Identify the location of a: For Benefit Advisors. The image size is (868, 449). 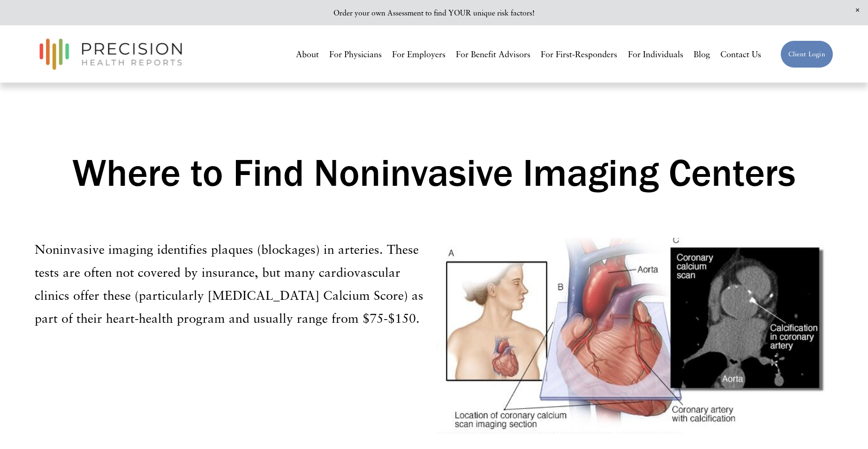
(493, 54).